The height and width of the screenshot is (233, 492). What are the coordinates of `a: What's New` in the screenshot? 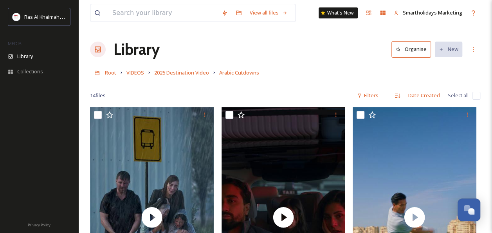 It's located at (338, 13).